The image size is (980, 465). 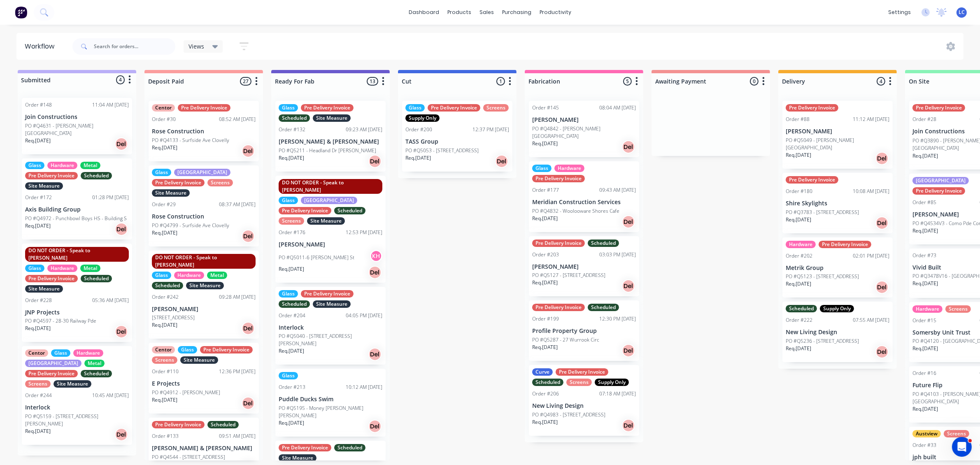 I want to click on div: Order #180, so click(x=799, y=191).